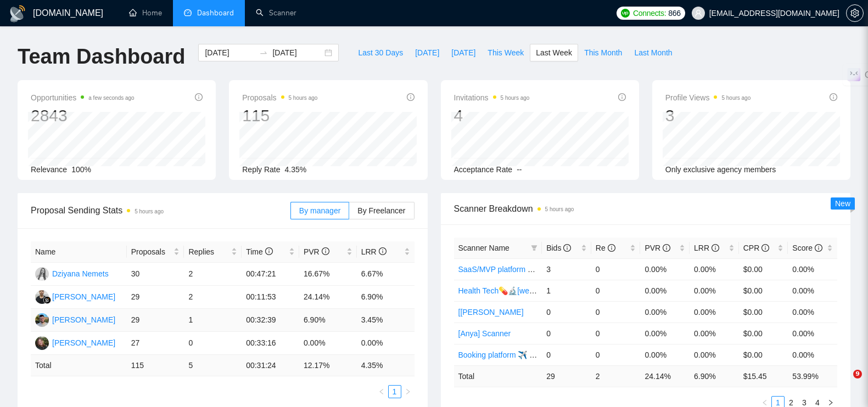 The width and height of the screenshot is (868, 407). I want to click on td: $ 15.45, so click(764, 376).